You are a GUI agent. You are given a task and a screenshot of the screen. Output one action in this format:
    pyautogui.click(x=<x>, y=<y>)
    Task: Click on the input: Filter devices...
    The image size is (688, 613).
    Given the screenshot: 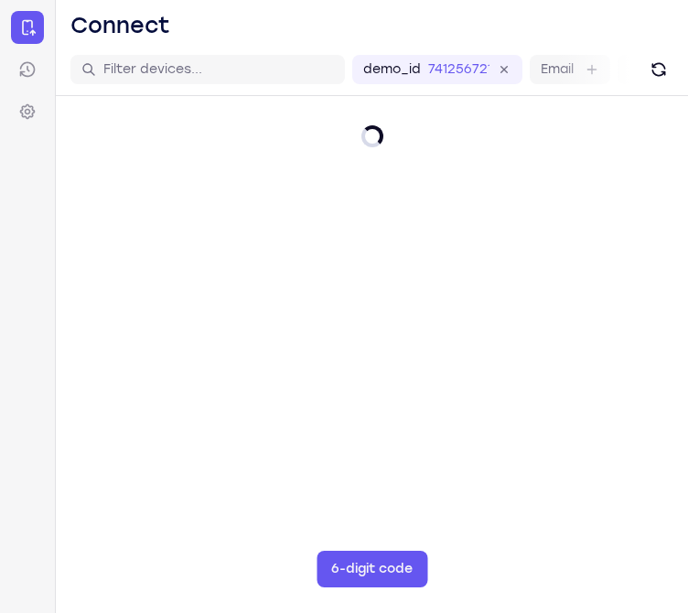 What is the action you would take?
    pyautogui.click(x=219, y=70)
    